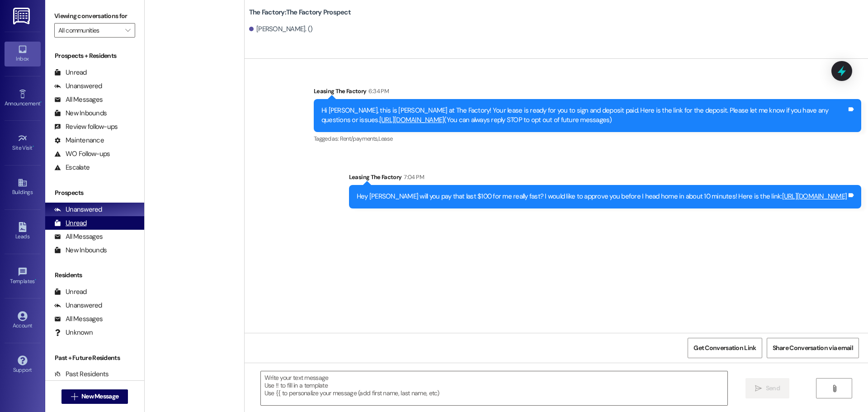  I want to click on input: All communities, so click(89, 30).